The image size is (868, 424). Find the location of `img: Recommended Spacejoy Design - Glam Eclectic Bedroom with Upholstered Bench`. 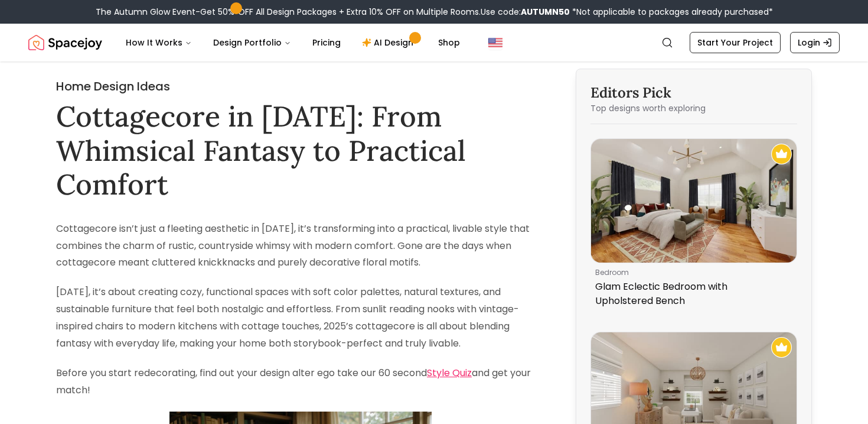

img: Recommended Spacejoy Design - Glam Eclectic Bedroom with Upholstered Bench is located at coordinates (782, 154).